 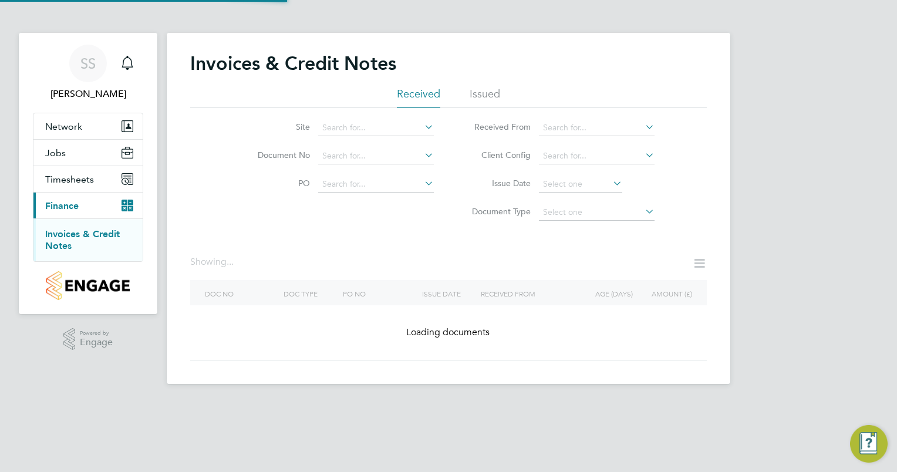 What do you see at coordinates (87, 285) in the screenshot?
I see `img: countryside-properties-logo-retina.png` at bounding box center [87, 285].